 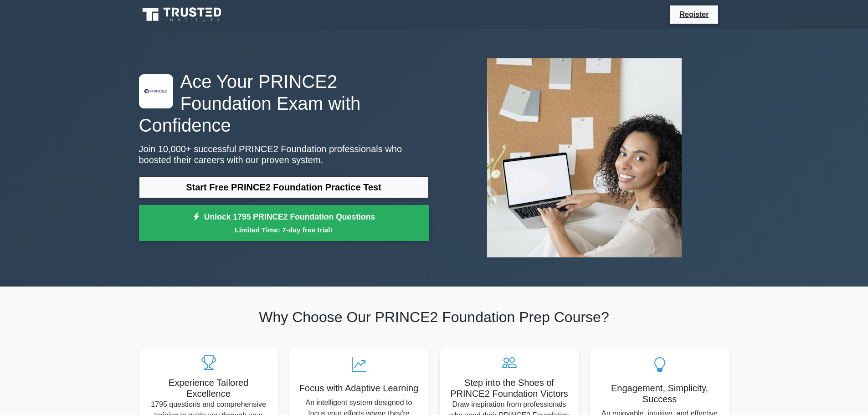 I want to click on h1: Ace Your PRINCE2 Foundation Exam with Confidence, so click(x=284, y=103).